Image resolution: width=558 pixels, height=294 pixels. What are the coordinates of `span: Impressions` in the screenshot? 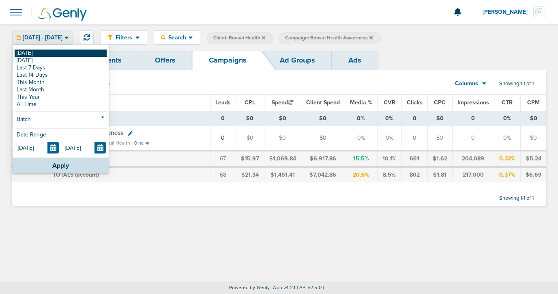 It's located at (473, 102).